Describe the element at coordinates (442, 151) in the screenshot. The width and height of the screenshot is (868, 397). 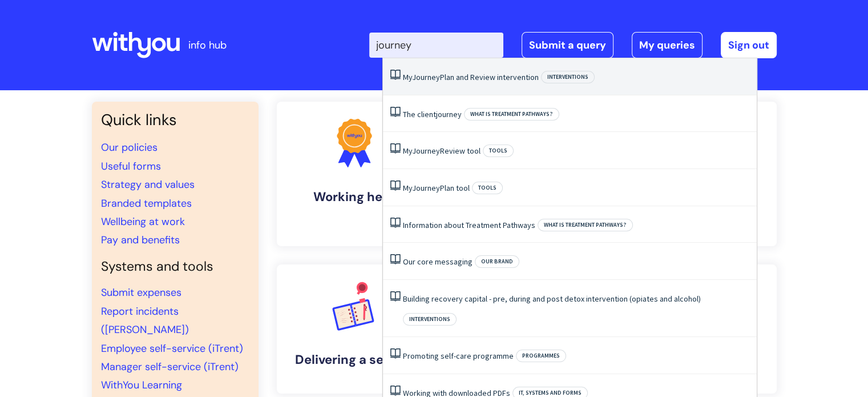
I see `a: MyJourneyReview tool` at that location.